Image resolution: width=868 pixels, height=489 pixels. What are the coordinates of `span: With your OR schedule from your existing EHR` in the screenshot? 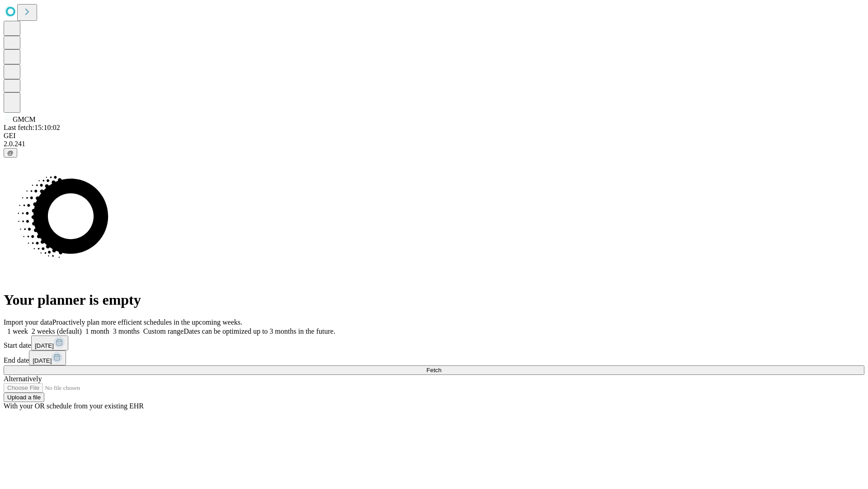 It's located at (73, 405).